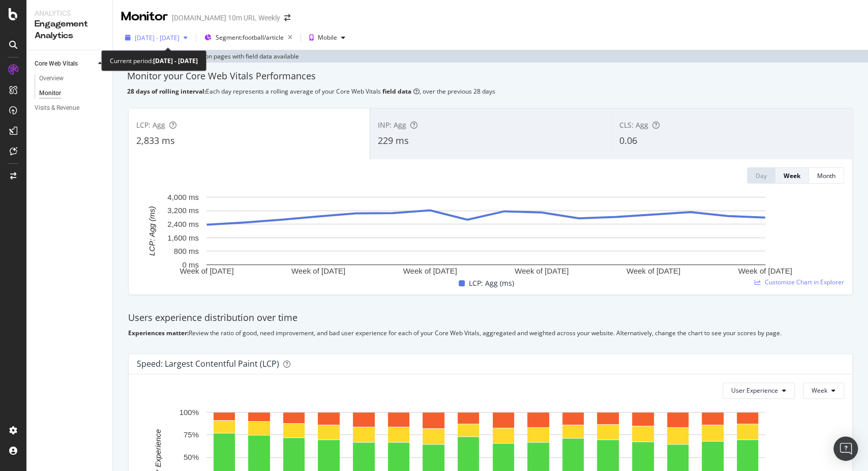 Image resolution: width=868 pixels, height=471 pixels. Describe the element at coordinates (827, 176) in the screenshot. I see `div: Month` at that location.